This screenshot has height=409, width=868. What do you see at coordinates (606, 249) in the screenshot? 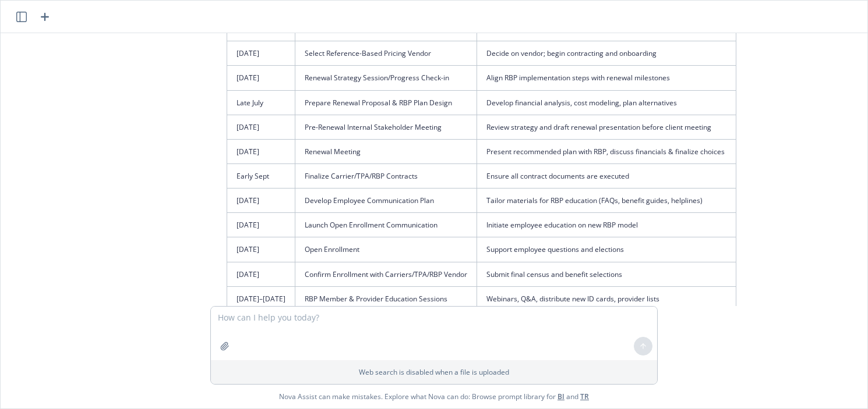
I see `td: Support employee questions and elections` at bounding box center [606, 249].